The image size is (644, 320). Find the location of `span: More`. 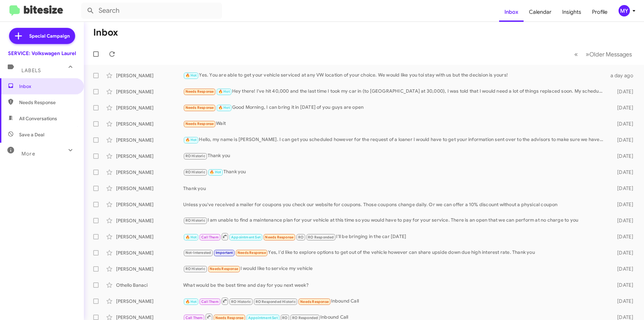

span: More is located at coordinates (28, 154).